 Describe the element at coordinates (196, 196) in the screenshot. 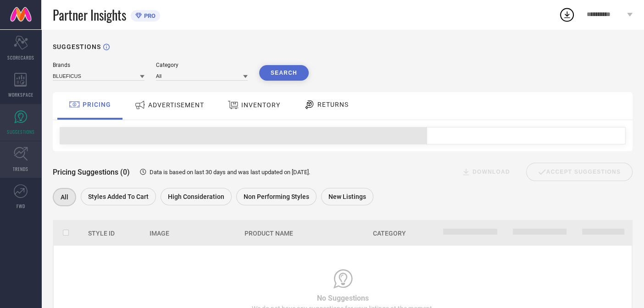

I see `span: High Consideration` at that location.